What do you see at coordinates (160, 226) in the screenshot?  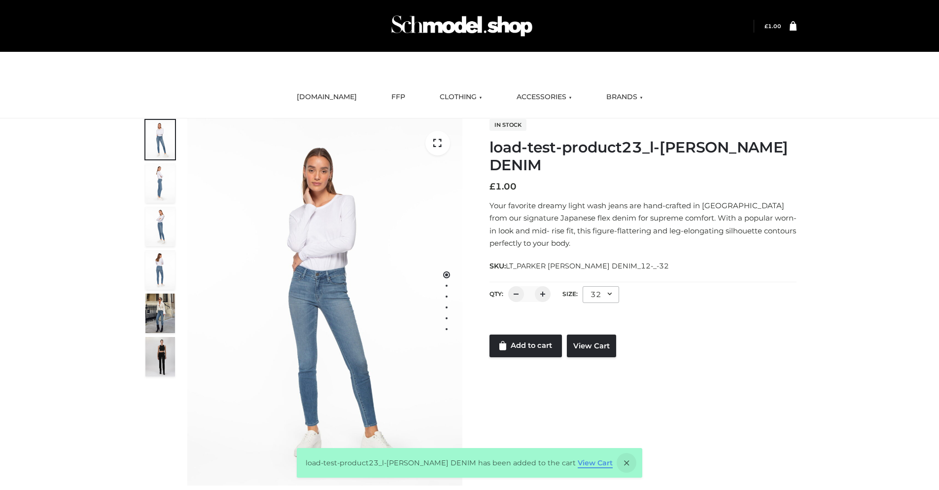 I see `img: 2001KLX-Ava-skinny-cove-3-scaled_eb6bf915-b6b9-448f-8c6c-8cabb27fd4b2.jpg` at bounding box center [160, 226].